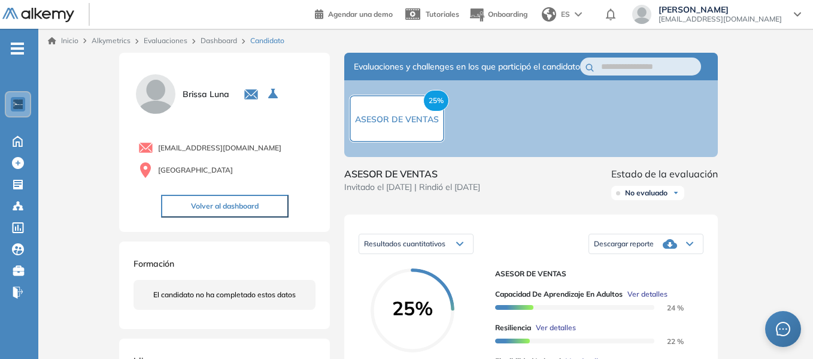 Image resolution: width=813 pixels, height=359 pixels. Describe the element at coordinates (646, 193) in the screenshot. I see `span: No evaluado` at that location.